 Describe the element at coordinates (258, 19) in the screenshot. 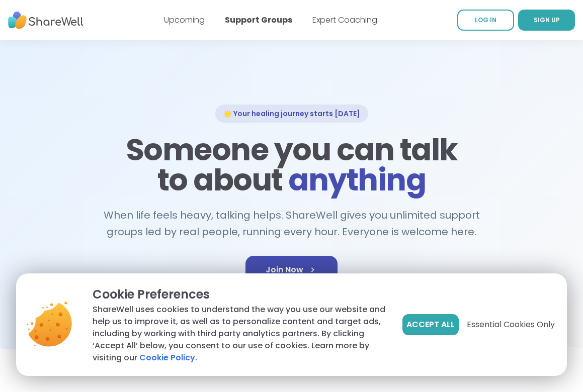

I see `a: Support Groups` at that location.